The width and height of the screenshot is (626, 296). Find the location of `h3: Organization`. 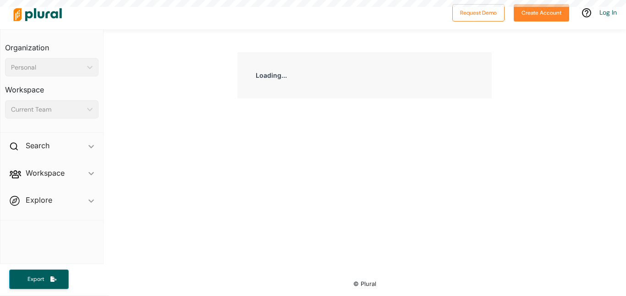

h3: Organization is located at coordinates (52, 44).